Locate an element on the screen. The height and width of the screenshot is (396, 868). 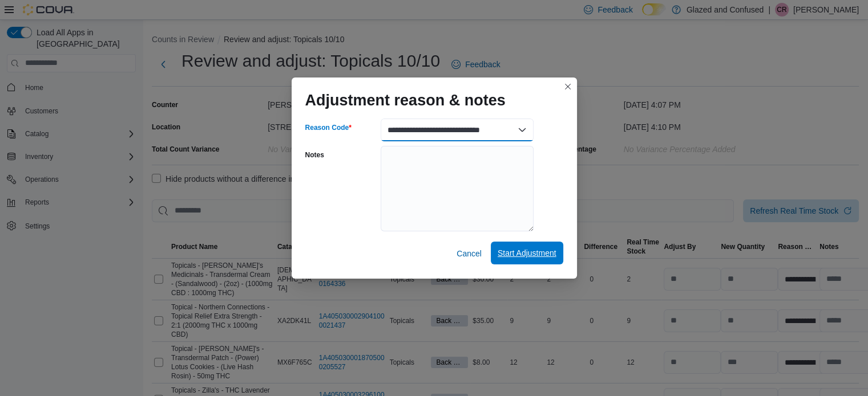
span: Cancel is located at coordinates (469, 253).